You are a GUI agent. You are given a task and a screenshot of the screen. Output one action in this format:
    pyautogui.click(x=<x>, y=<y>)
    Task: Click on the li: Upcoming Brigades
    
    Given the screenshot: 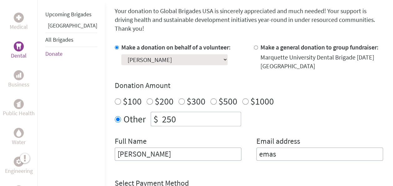 What is the action you would take?
    pyautogui.click(x=71, y=14)
    